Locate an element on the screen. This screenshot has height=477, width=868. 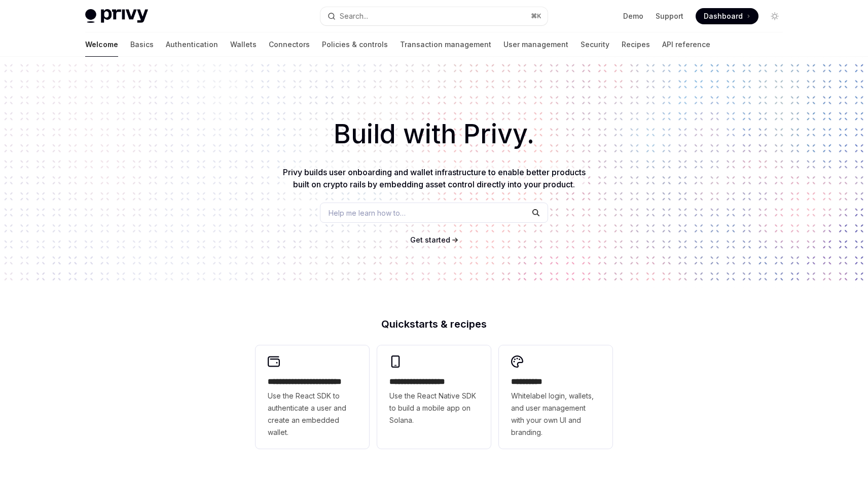
a: Demo is located at coordinates (633, 16).